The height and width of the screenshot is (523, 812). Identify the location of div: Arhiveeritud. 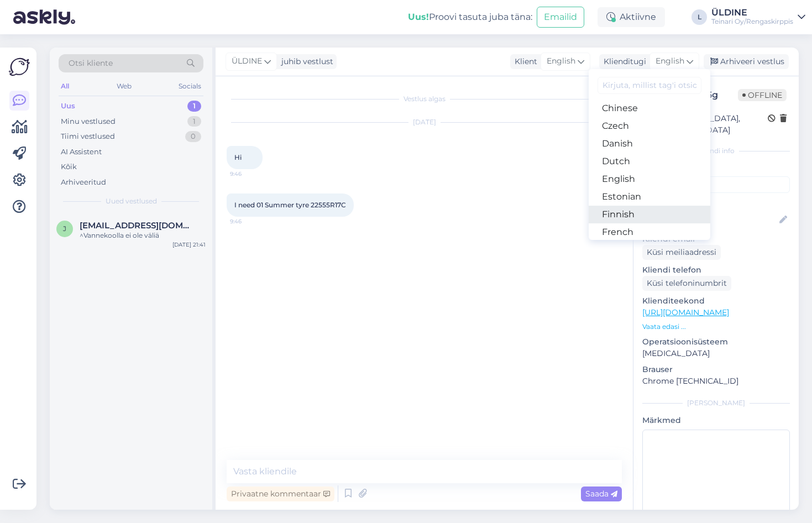
(83, 182).